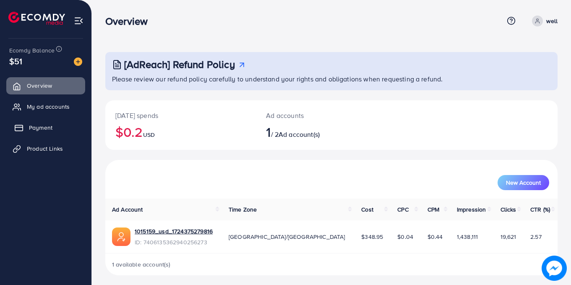  I want to click on span: Ad Account, so click(127, 209).